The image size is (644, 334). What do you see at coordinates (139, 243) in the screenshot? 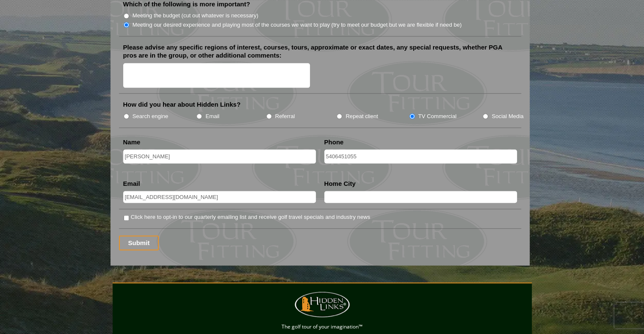
I see `input: Submit` at bounding box center [139, 243].